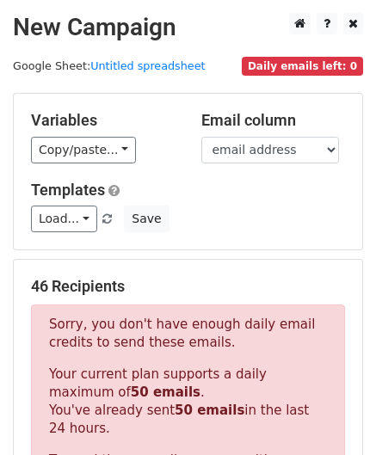  Describe the element at coordinates (103, 120) in the screenshot. I see `h5: Variables` at that location.